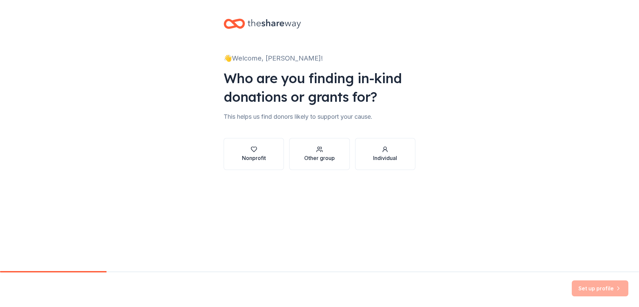  Describe the element at coordinates (319, 158) in the screenshot. I see `div: Other group` at that location.